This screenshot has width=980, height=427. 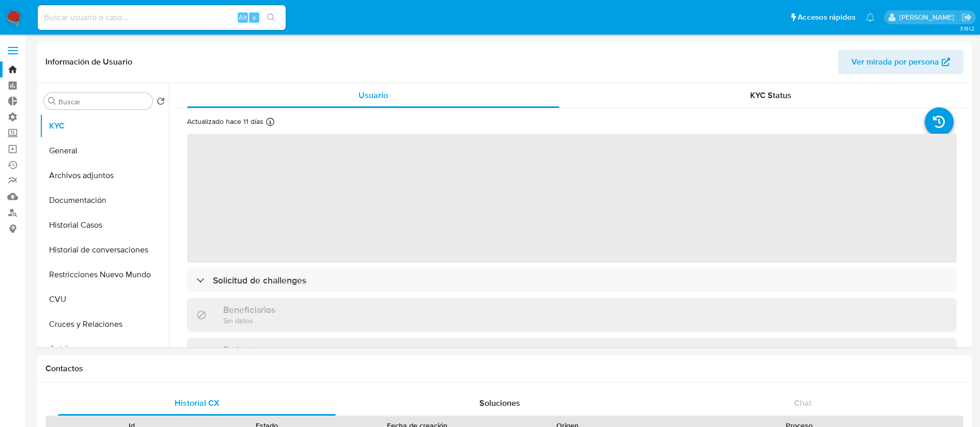 I want to click on span: s, so click(x=254, y=17).